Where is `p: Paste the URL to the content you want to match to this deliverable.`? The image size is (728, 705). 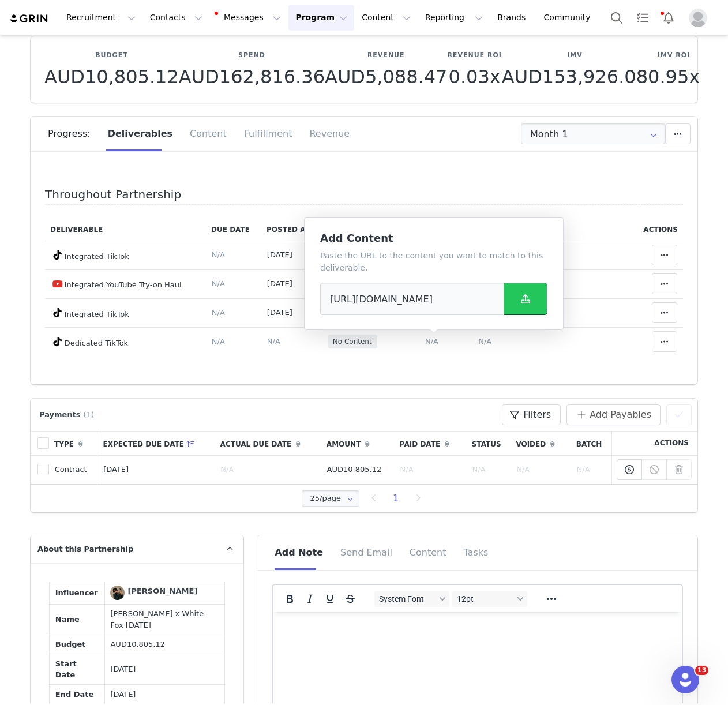 p: Paste the URL to the content you want to match to this deliverable. is located at coordinates (434, 262).